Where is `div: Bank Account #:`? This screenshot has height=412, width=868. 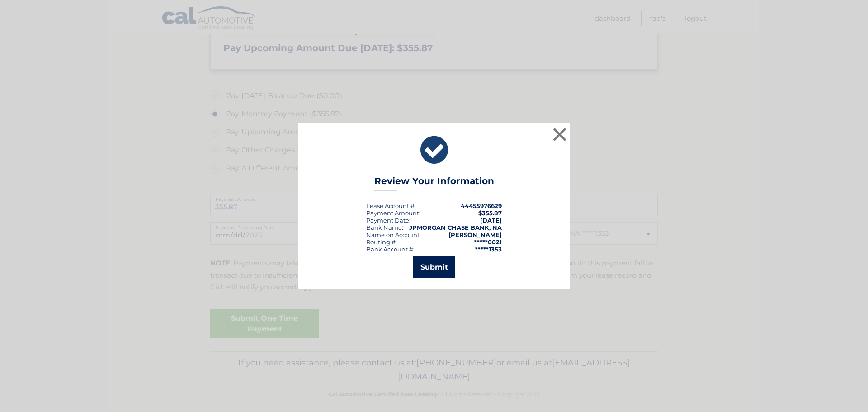 div: Bank Account #: is located at coordinates (390, 249).